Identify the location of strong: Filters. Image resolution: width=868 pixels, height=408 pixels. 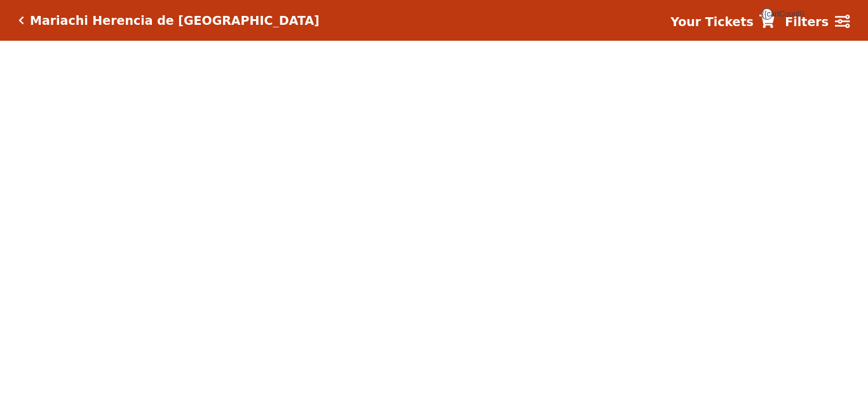
(806, 21).